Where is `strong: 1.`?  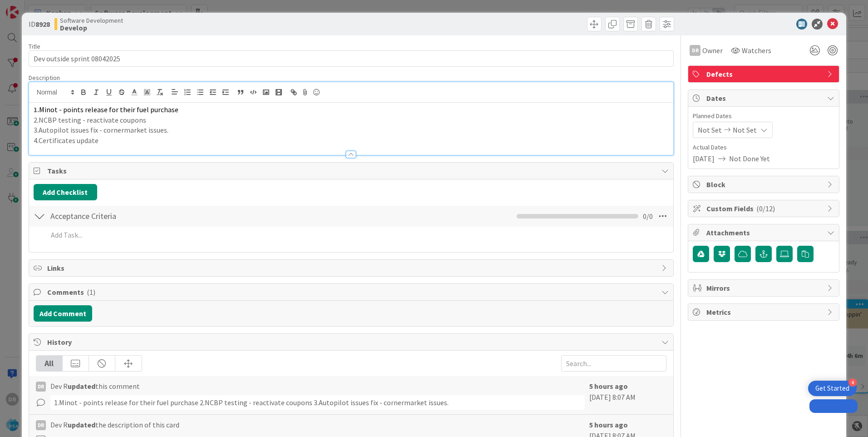 strong: 1. is located at coordinates (36, 109).